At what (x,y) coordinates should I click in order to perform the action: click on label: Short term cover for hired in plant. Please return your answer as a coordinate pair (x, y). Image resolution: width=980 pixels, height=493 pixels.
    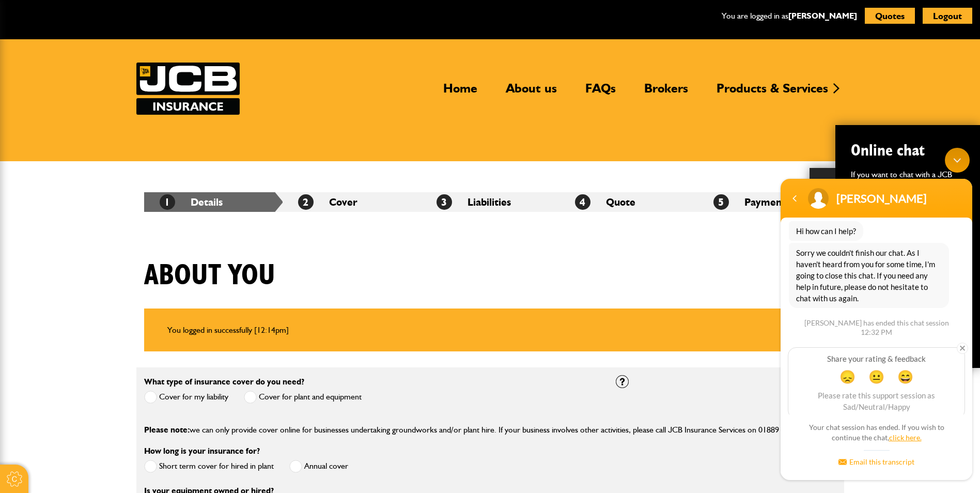
    Looking at the image, I should click on (208, 466).